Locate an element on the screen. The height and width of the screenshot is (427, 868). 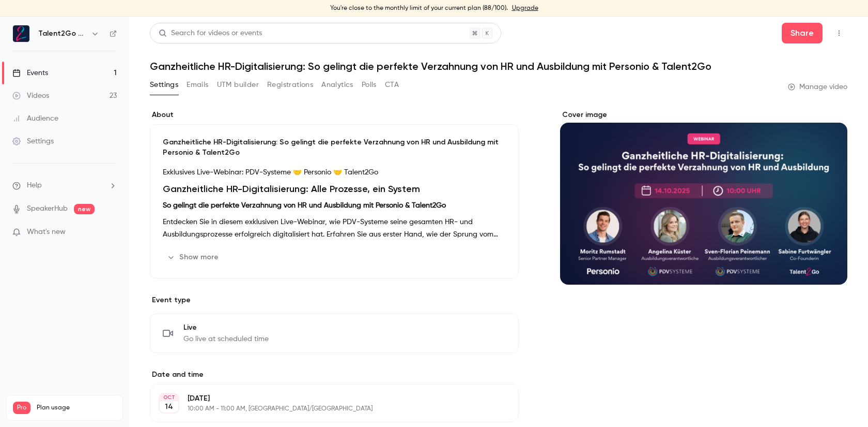
span: Go live at scheduled time is located at coordinates (226, 339).